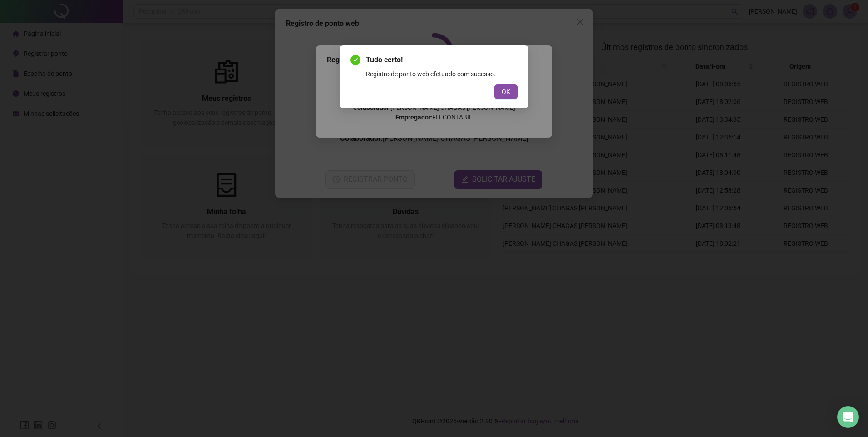 This screenshot has height=437, width=868. What do you see at coordinates (506, 92) in the screenshot?
I see `span: OK` at bounding box center [506, 92].